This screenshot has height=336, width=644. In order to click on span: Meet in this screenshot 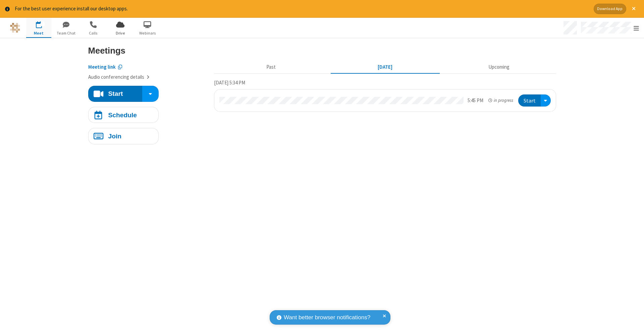, I will do `click(39, 33)`.